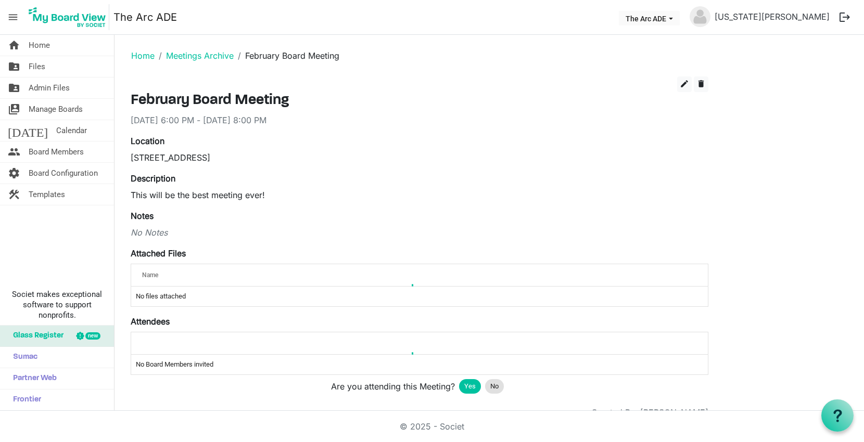 The image size is (864, 442). What do you see at coordinates (419, 101) in the screenshot?
I see `h3: February Board Meeting` at bounding box center [419, 101].